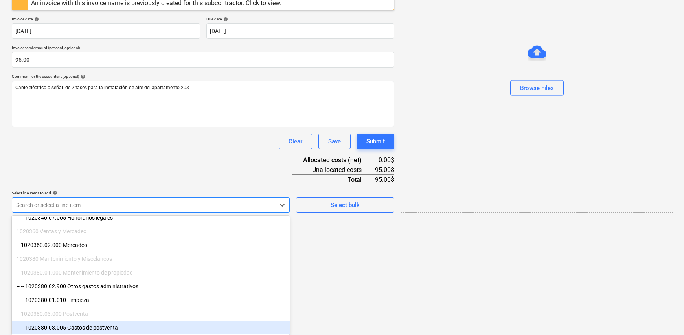 The height and width of the screenshot is (335, 684). What do you see at coordinates (151, 218) in the screenshot?
I see `div: -- -- 1020340.07.005 Honorarios legales` at bounding box center [151, 218].